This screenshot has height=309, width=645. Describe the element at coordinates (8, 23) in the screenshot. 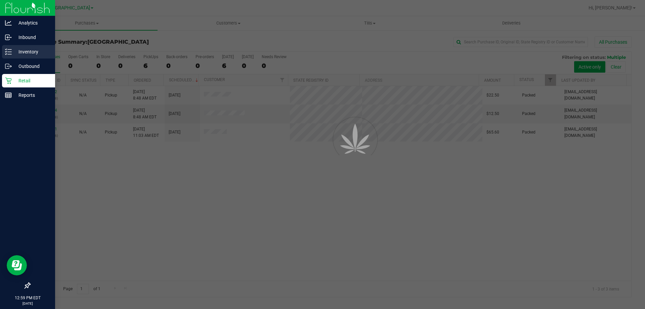

I see `inline-svg: Analytics` at that location.